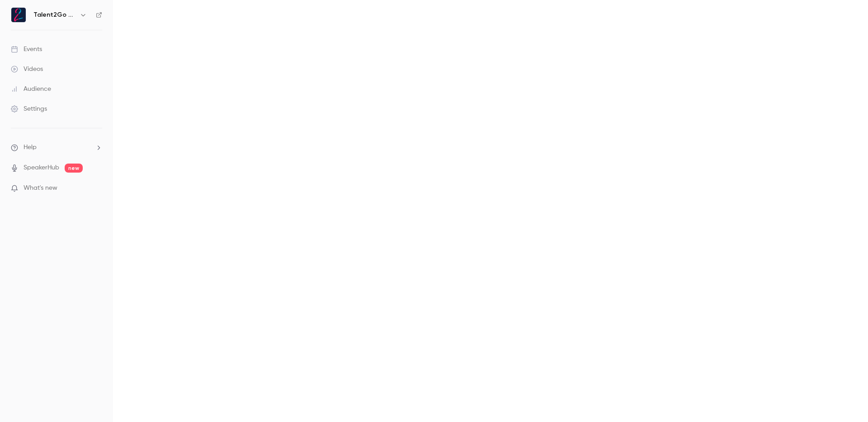  I want to click on span: What's new, so click(40, 188).